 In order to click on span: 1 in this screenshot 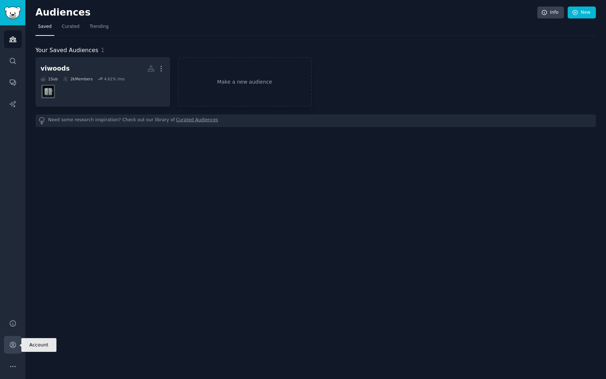, I will do `click(103, 50)`.